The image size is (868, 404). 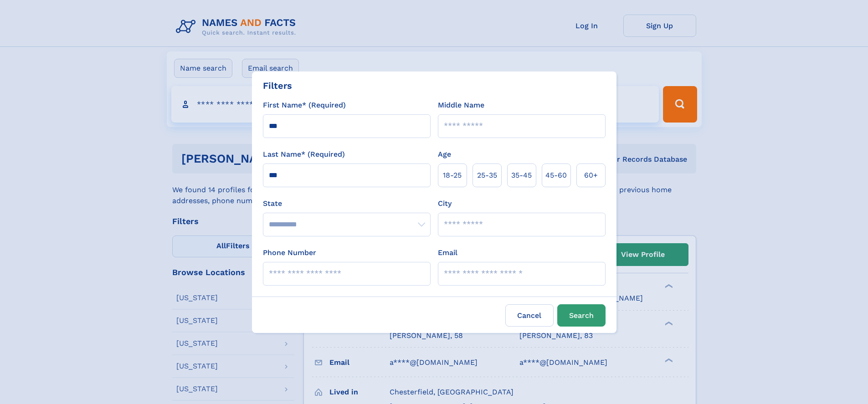 I want to click on label: Last Name* (Required), so click(x=304, y=154).